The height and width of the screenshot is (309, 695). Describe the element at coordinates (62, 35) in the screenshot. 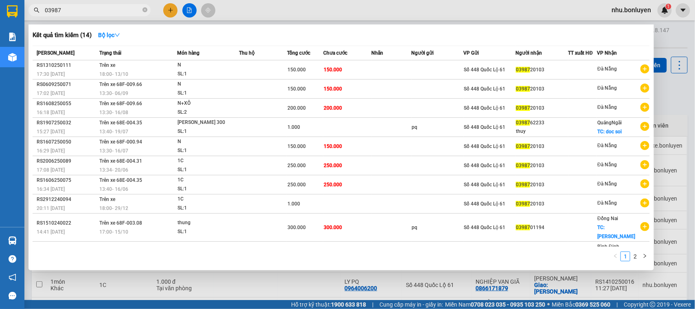

I see `h3: Kết quả tìm kiếm ( 14 )` at that location.